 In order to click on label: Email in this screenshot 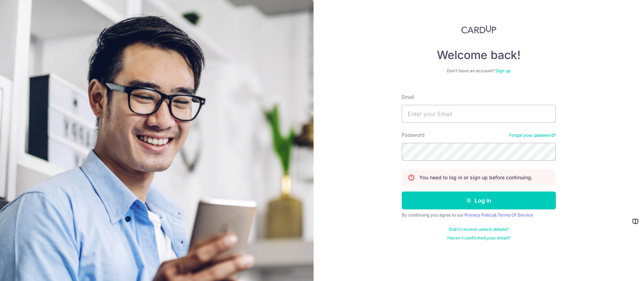, I will do `click(408, 97)`.